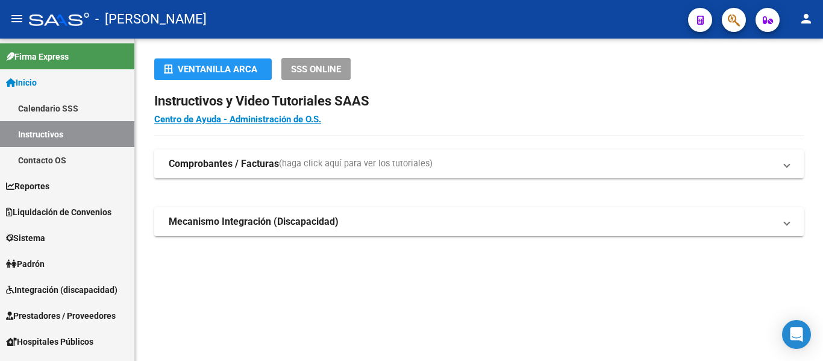  What do you see at coordinates (25, 238) in the screenshot?
I see `span: Sistema` at bounding box center [25, 238].